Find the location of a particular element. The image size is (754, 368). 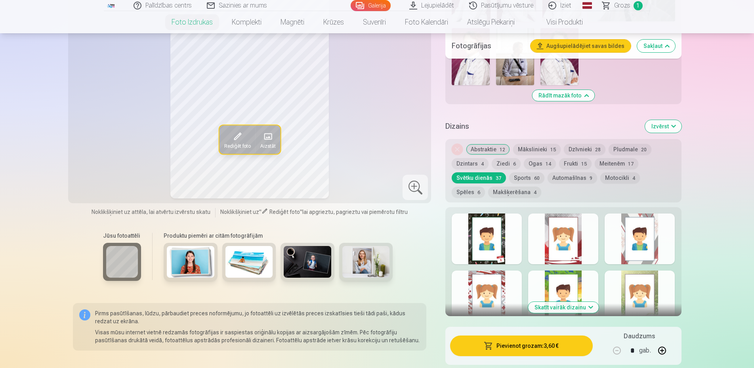

button: Automašīnas9 is located at coordinates (572, 178).